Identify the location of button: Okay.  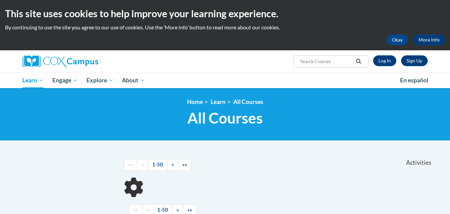
(397, 40).